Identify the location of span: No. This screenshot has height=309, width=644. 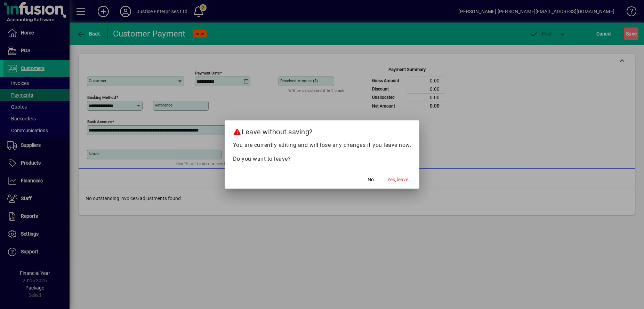
(371, 179).